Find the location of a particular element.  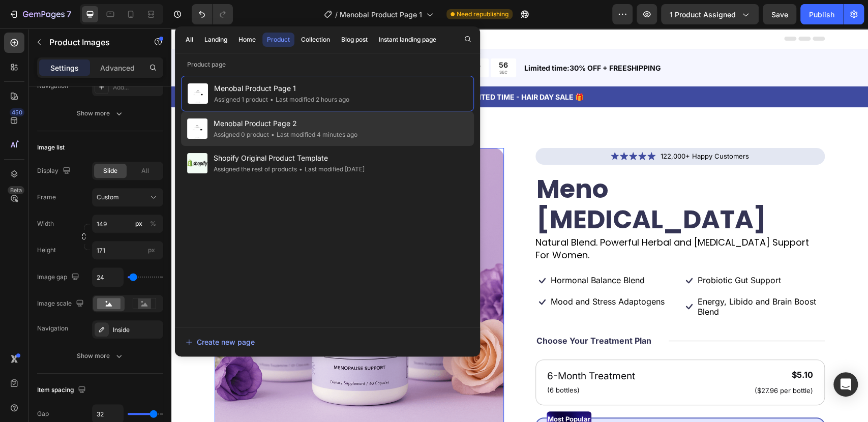

p: Choose Your Treatment Plan is located at coordinates (423, 312).